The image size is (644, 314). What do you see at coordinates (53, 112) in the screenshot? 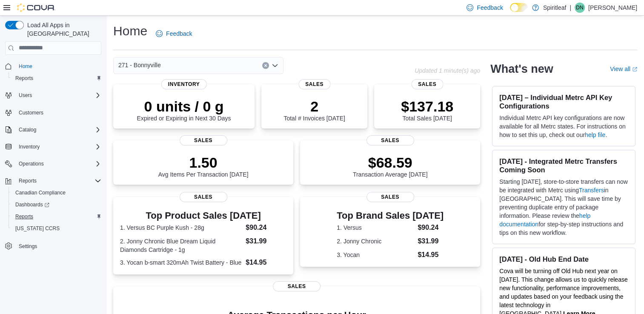
I see `button: Customers` at bounding box center [53, 112].